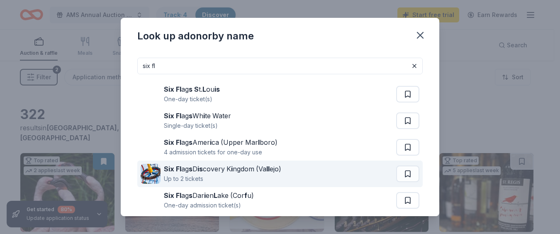 Image resolution: width=560 pixels, height=234 pixels. I want to click on div: 4 admission tickets for one-day use, so click(221, 152).